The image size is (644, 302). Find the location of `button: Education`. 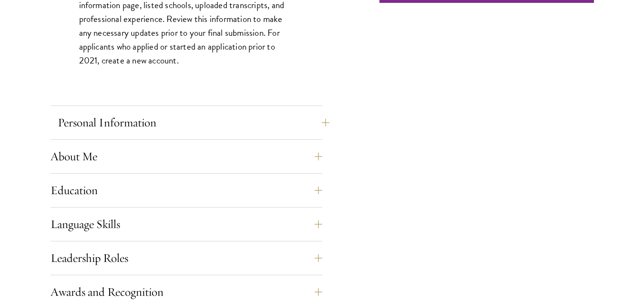

button: Education is located at coordinates (186, 191).